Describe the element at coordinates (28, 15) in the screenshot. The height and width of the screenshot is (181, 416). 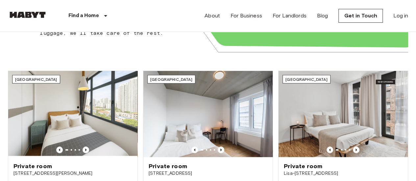
I see `img: Habyt` at that location.